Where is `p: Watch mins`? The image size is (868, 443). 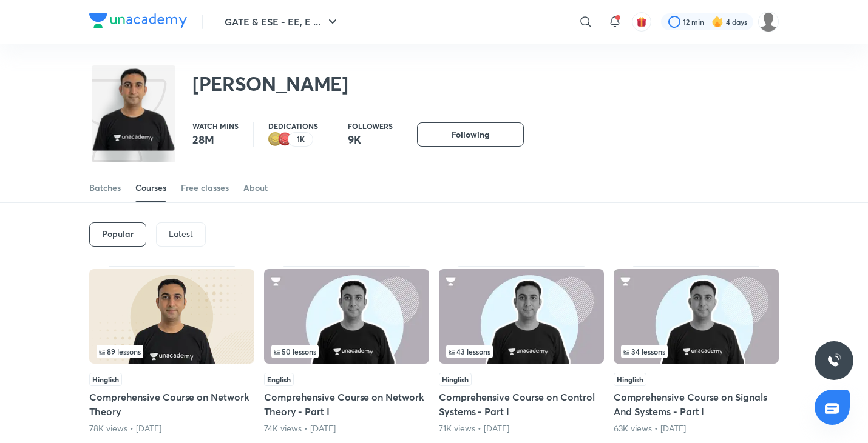 p: Watch mins is located at coordinates (215, 126).